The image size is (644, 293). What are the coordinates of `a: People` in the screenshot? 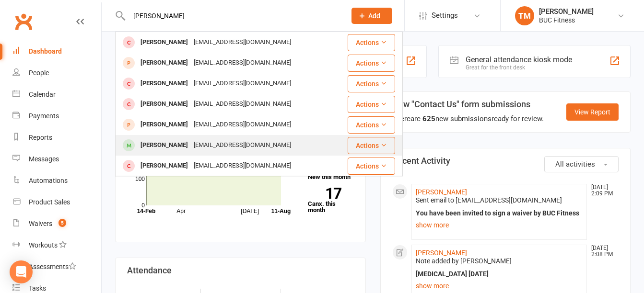 It's located at (56, 73).